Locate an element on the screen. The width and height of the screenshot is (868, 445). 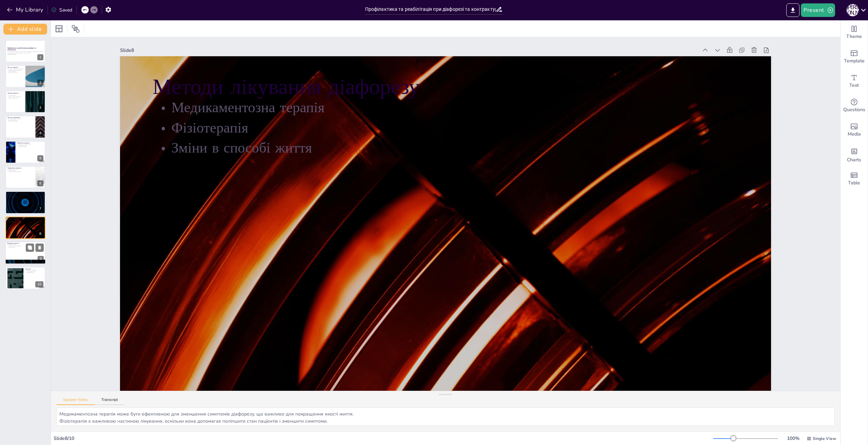
div: Layout is located at coordinates (59, 29).